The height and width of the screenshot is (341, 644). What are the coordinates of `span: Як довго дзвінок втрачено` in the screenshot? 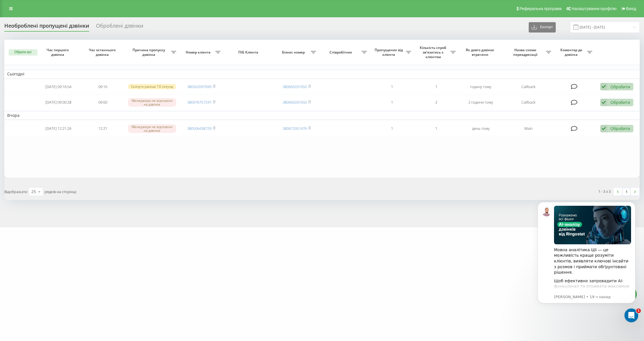 It's located at (481, 52).